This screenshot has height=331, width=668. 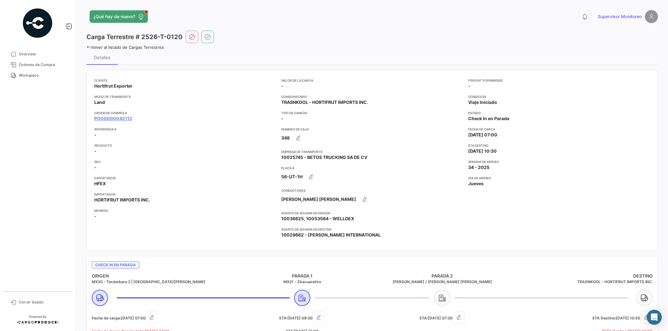 What do you see at coordinates (162, 276) in the screenshot?
I see `h4: ORIGEN` at bounding box center [162, 276].